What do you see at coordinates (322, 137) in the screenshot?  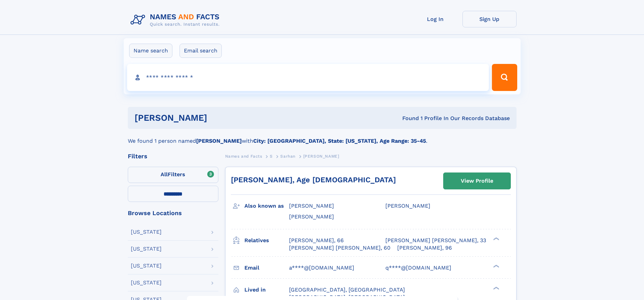 I see `div: We found 1 person named with .` at bounding box center [322, 137].